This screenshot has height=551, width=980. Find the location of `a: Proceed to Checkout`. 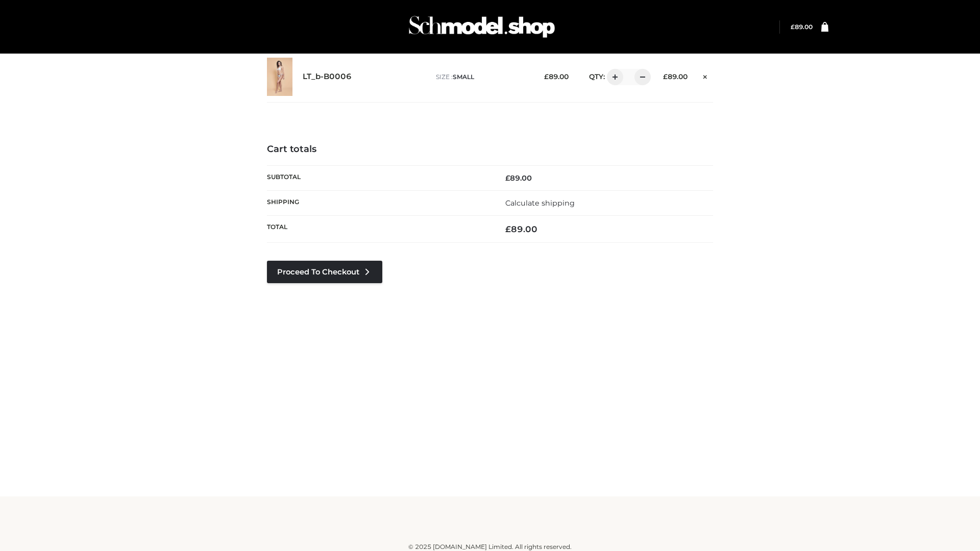

a: Proceed to Checkout is located at coordinates (324, 272).